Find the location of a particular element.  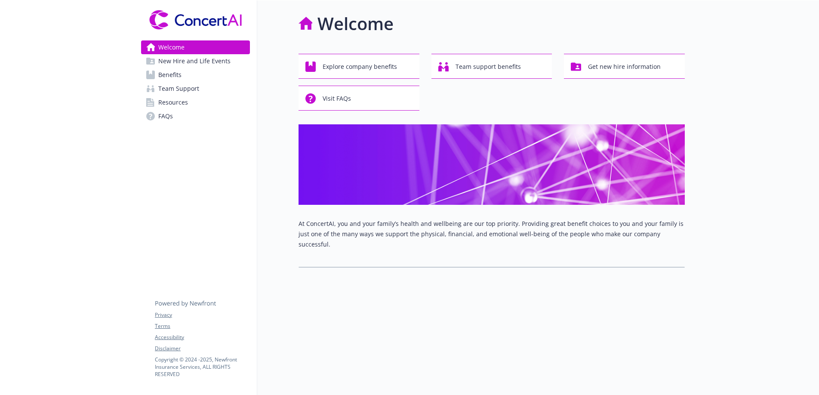

h1: Welcome is located at coordinates (355, 24).